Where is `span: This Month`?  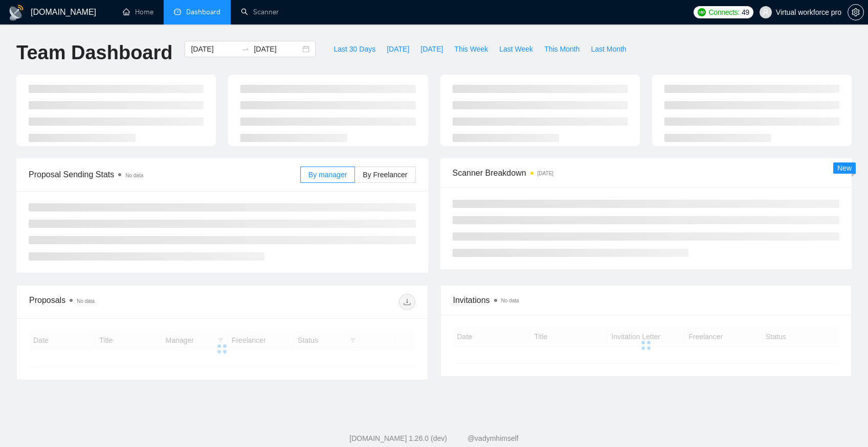
span: This Month is located at coordinates (561, 49).